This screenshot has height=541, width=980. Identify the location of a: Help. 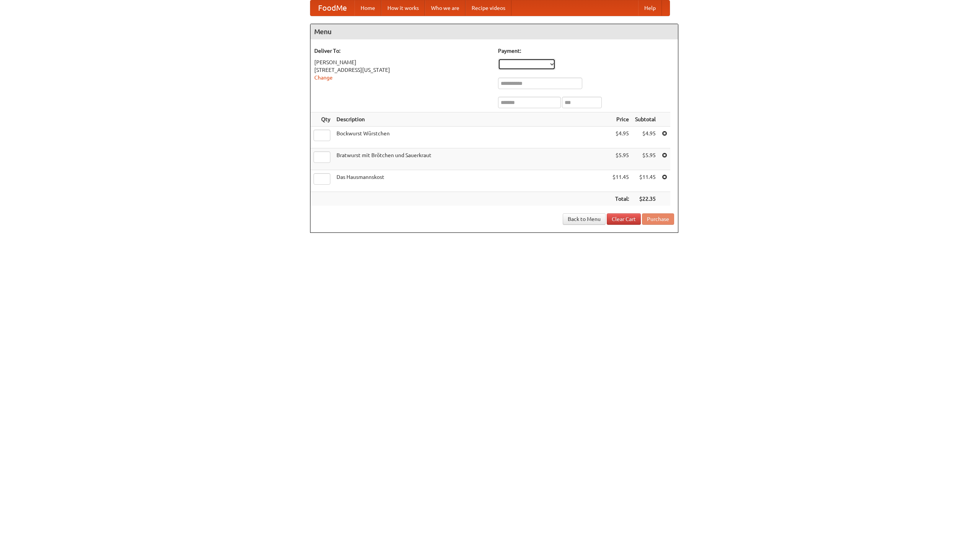
(650, 8).